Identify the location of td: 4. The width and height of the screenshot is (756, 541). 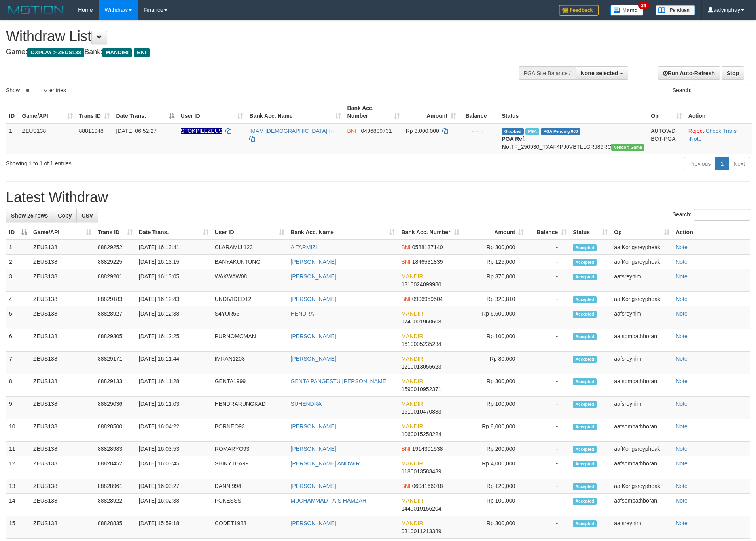
(18, 299).